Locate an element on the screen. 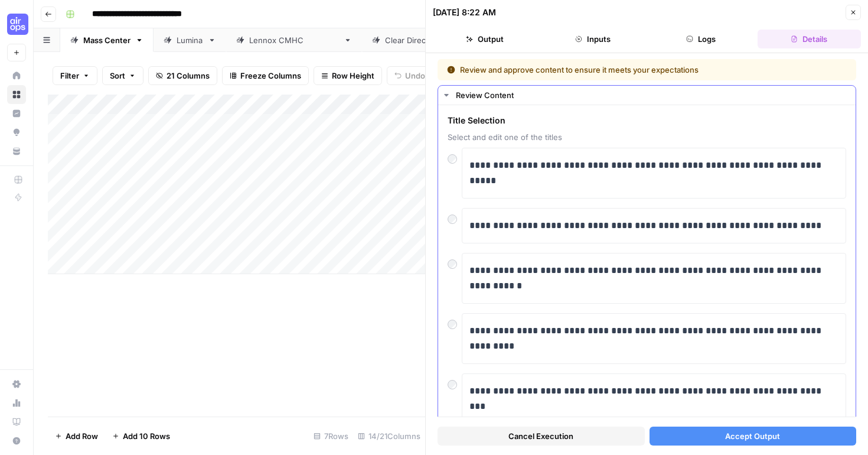 The image size is (868, 455). div: Mass Center is located at coordinates (106, 40).